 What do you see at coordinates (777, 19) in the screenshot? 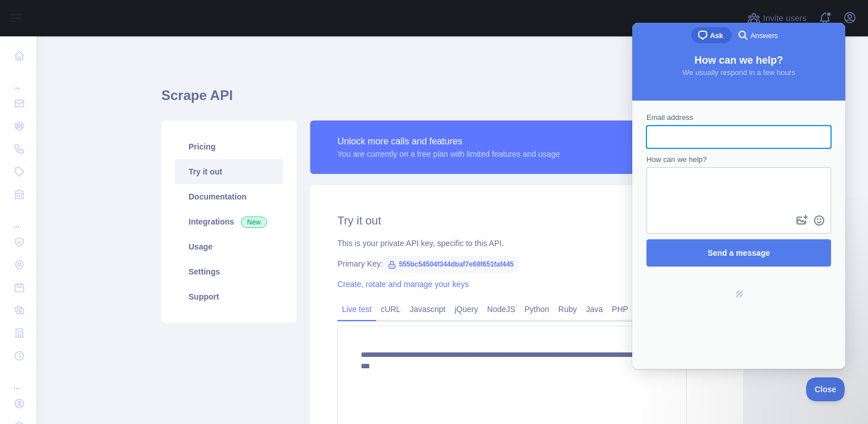
I see `button: Invite users` at bounding box center [777, 19].